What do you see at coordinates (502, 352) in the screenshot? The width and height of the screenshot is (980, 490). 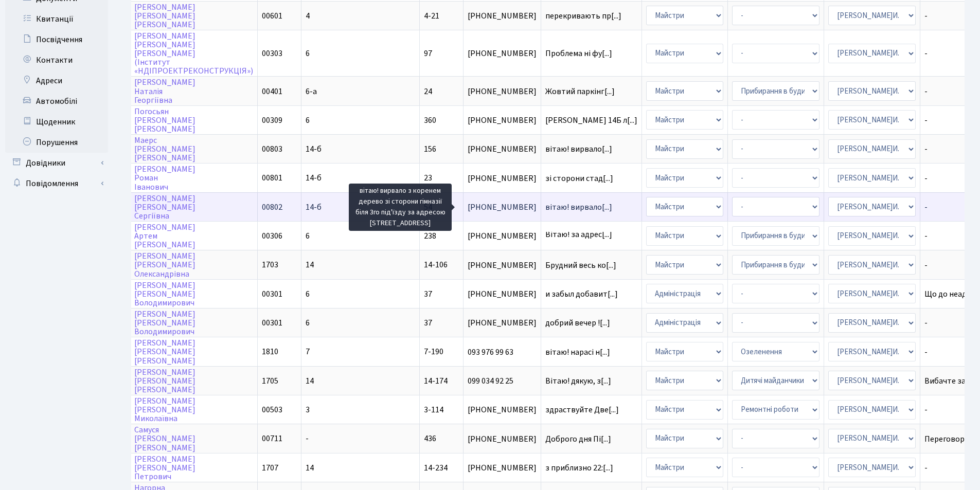 I see `span: 093 976 99 63` at bounding box center [502, 352].